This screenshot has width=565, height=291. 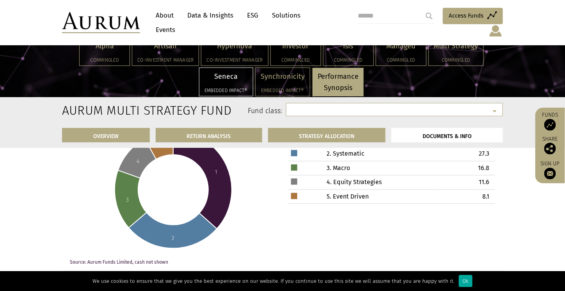 I want to click on text: 2, so click(x=173, y=238).